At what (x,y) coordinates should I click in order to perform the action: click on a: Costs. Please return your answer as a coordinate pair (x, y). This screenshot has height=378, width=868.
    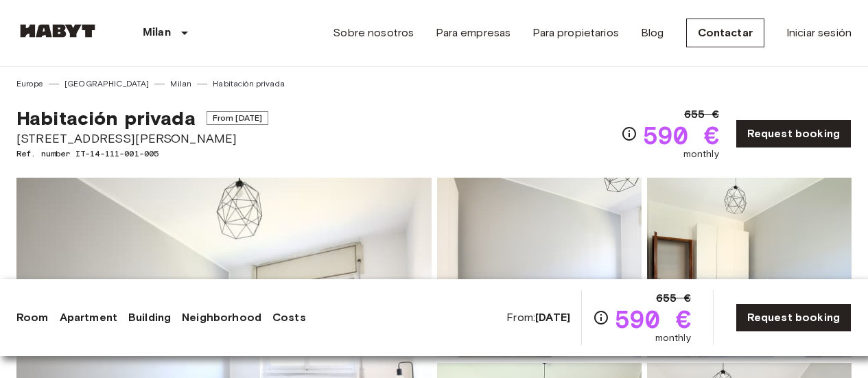
    Looking at the image, I should click on (289, 317).